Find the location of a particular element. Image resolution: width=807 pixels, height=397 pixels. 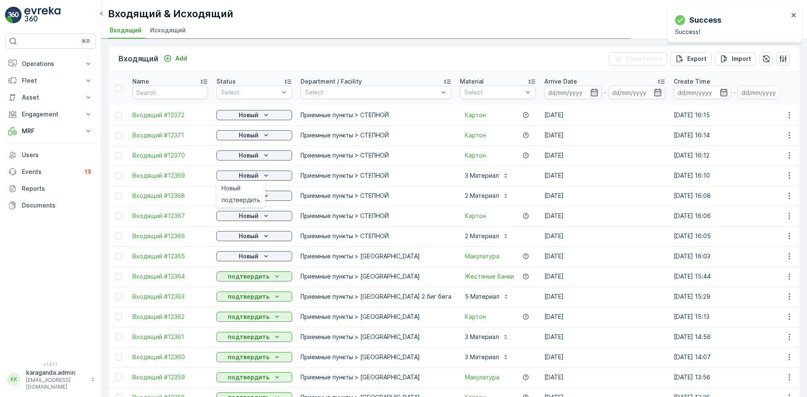

p: Входящий & Исходящий is located at coordinates (171, 14).